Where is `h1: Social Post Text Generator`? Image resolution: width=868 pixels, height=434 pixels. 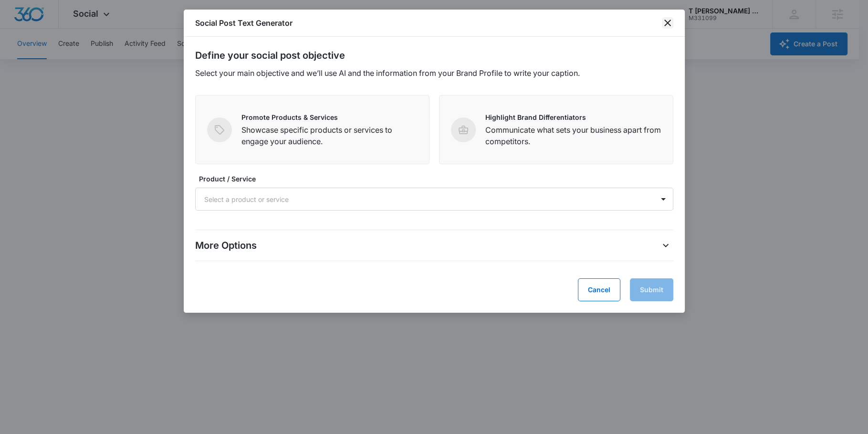 h1: Social Post Text Generator is located at coordinates (243, 23).